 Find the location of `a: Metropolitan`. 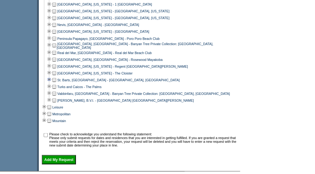

a: Metropolitan is located at coordinates (61, 114).